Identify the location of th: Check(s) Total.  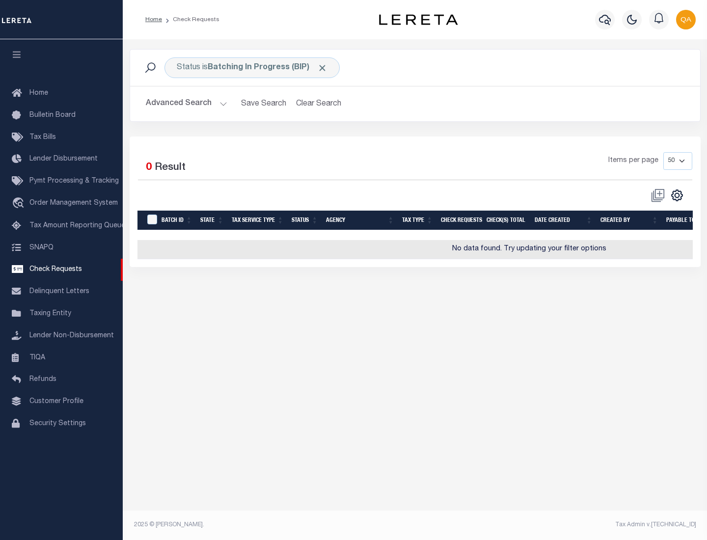
(507, 220).